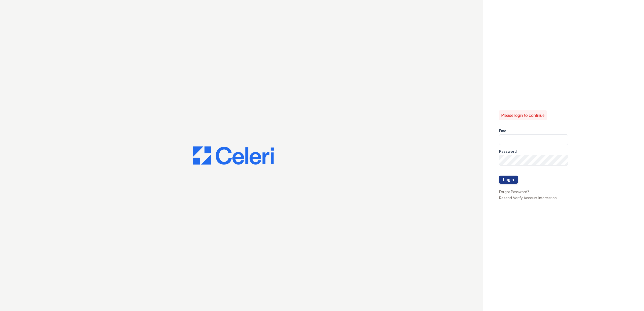 The height and width of the screenshot is (311, 644). Describe the element at coordinates (523, 115) in the screenshot. I see `p: Please login to continue` at that location.